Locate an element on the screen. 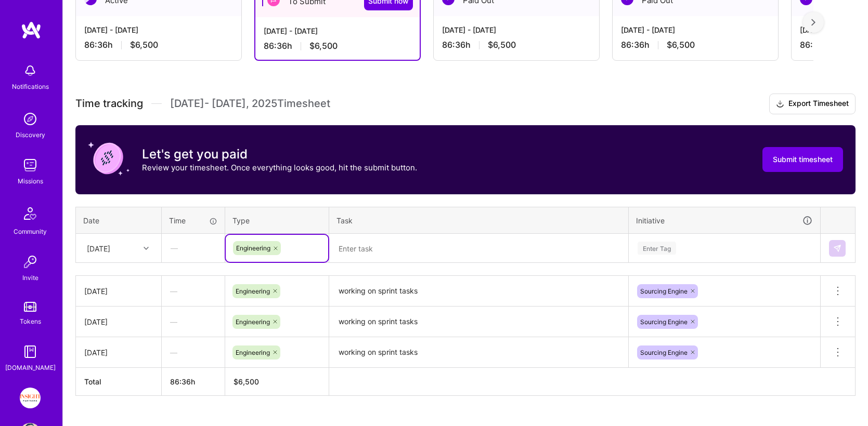 This screenshot has width=868, height=426. img: Submit is located at coordinates (838, 248).